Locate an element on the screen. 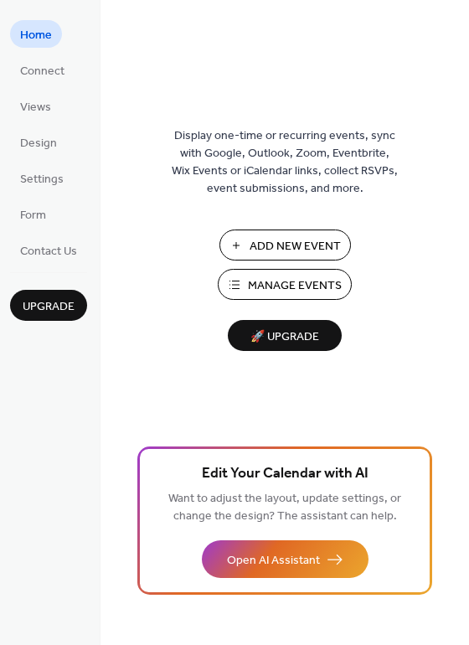  span: Want to adjust the layout, update settings, or change the design? The assistant can help. is located at coordinates (285, 508).